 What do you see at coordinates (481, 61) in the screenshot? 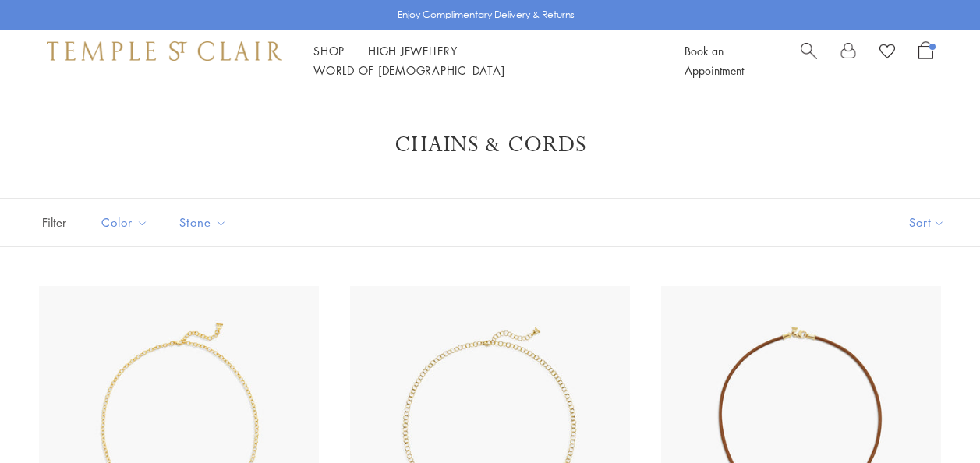
I see `nav: Main navigation` at bounding box center [481, 61].